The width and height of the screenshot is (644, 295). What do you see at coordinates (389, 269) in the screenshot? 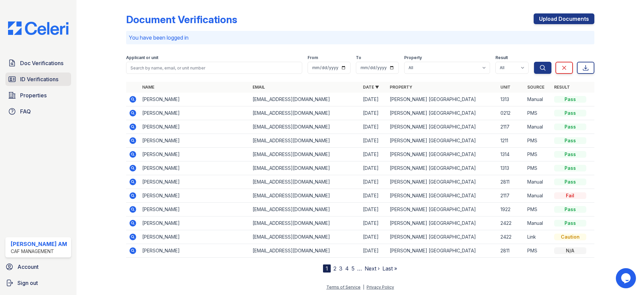
I see `a: Last »` at bounding box center [389, 269].